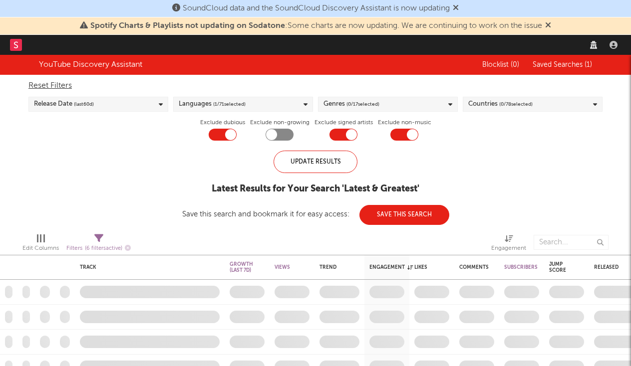 The image size is (631, 366). I want to click on div: Filters, so click(98, 248).